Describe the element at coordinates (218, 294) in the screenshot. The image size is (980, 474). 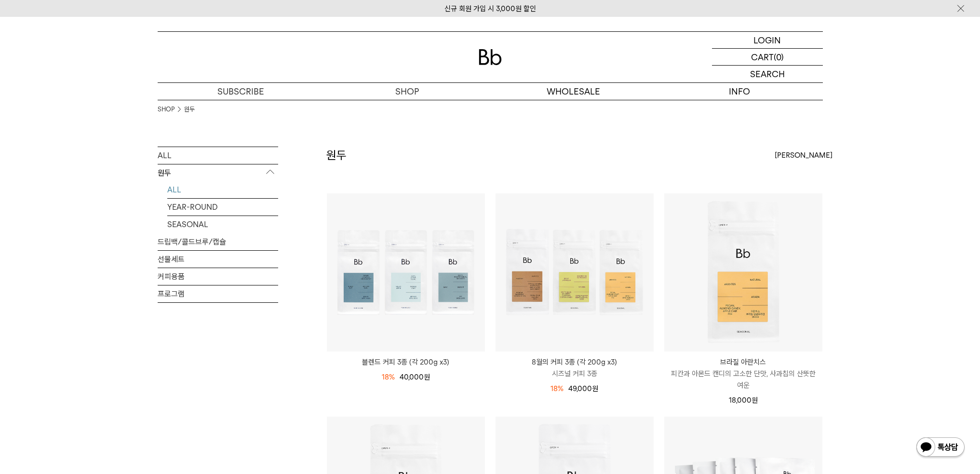
I see `a: 프로그램` at that location.